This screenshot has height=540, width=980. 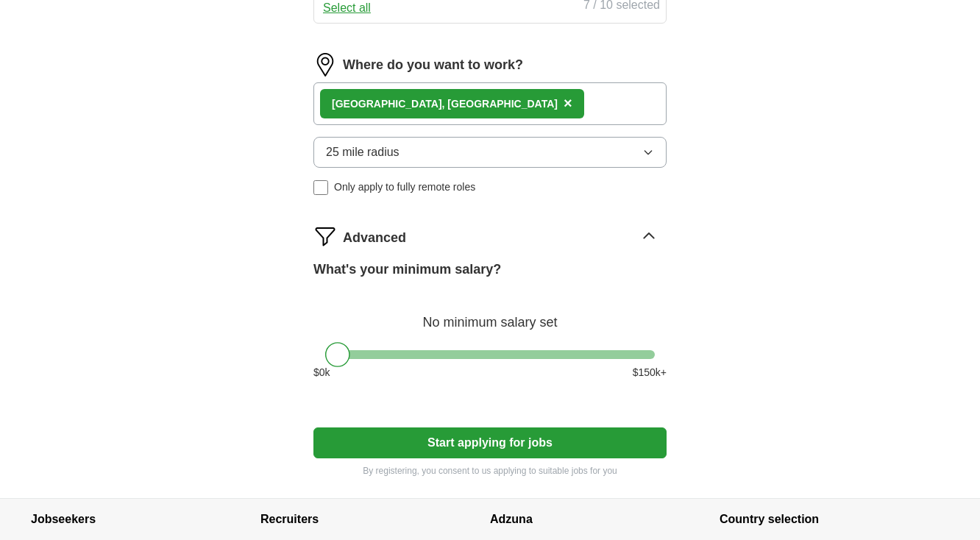 I want to click on span: Only apply to fully remote roles, so click(x=405, y=187).